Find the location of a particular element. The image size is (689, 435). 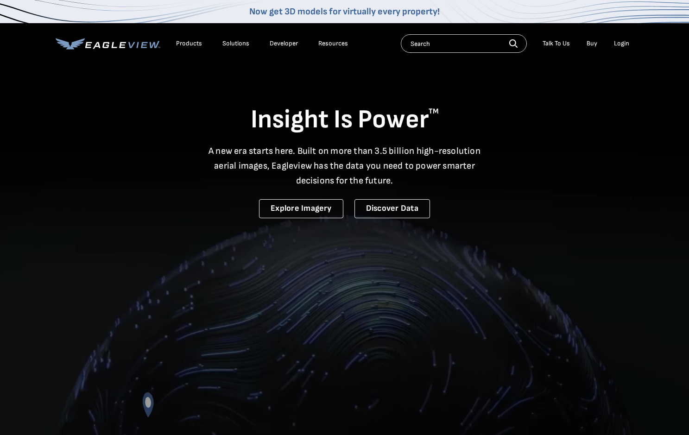

div: Talk To Us is located at coordinates (556, 44).